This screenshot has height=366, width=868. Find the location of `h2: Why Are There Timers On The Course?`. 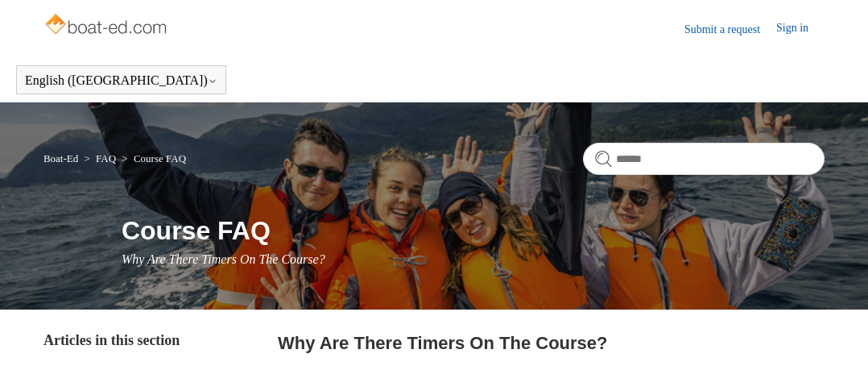

h2: Why Are There Timers On The Course? is located at coordinates (551, 342).